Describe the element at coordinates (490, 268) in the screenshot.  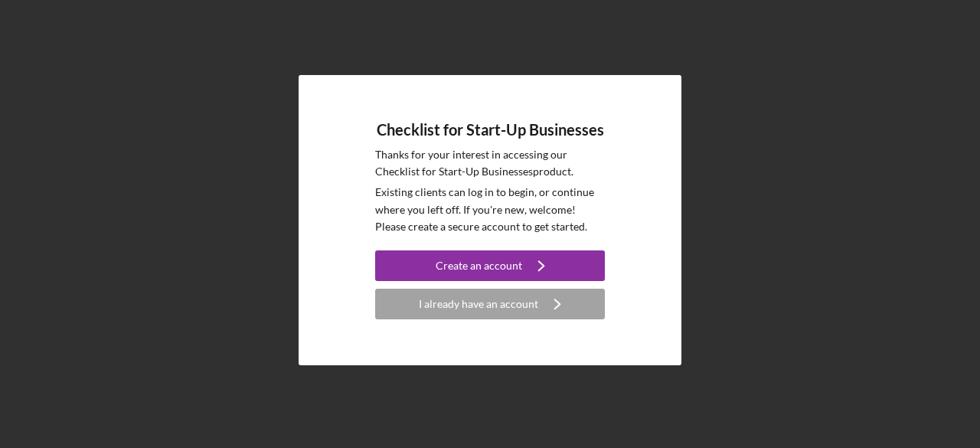
I see `a: Create an account` at that location.